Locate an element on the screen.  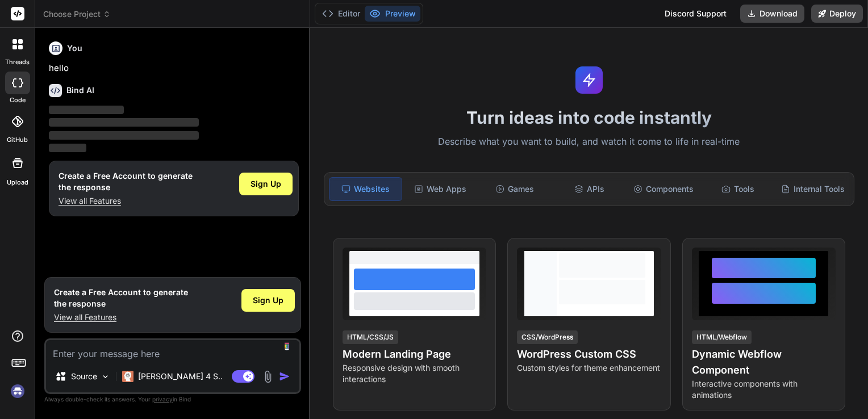
p: Interactive components with animations is located at coordinates (764, 390).